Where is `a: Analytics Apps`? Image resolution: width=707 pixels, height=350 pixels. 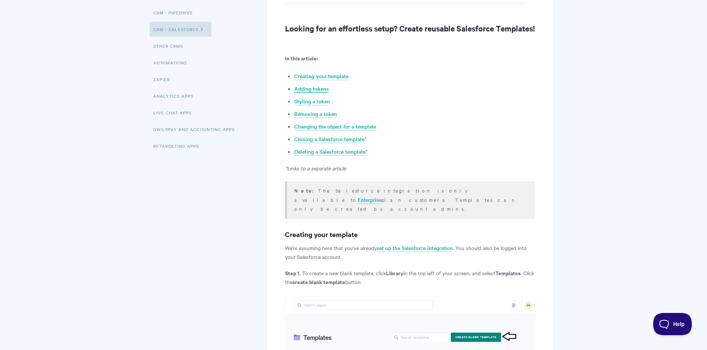 a: Analytics Apps is located at coordinates (176, 96).